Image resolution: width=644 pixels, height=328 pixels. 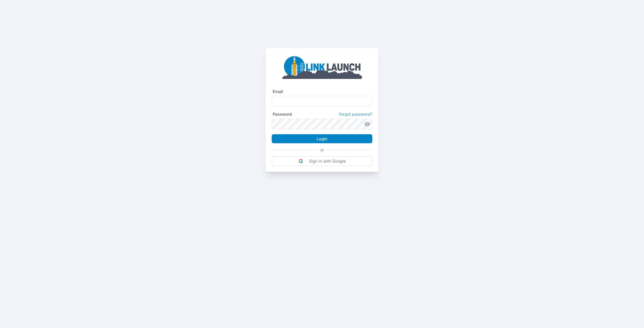 What do you see at coordinates (301, 161) in the screenshot?
I see `img: DIz4rYaBO0VM93JpwbwaJtqNfEsbwZFgEL50VtgcJLBV6wK9aKtfd+cEkvuBfcC37k9h8VGR+csPdltgAAAABJRU5ErkJggg==` at bounding box center [301, 161].